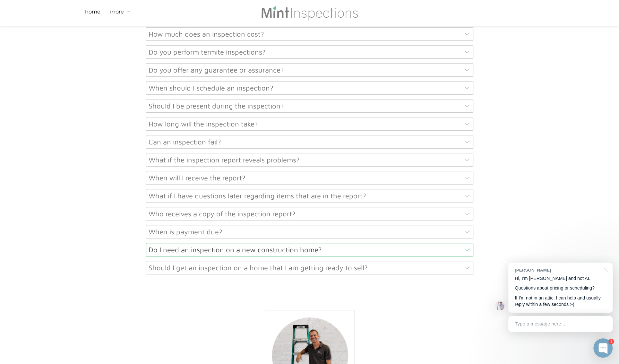 This screenshot has width=619, height=364. I want to click on div: Do you offer any guarantee or assurance?, so click(310, 70).